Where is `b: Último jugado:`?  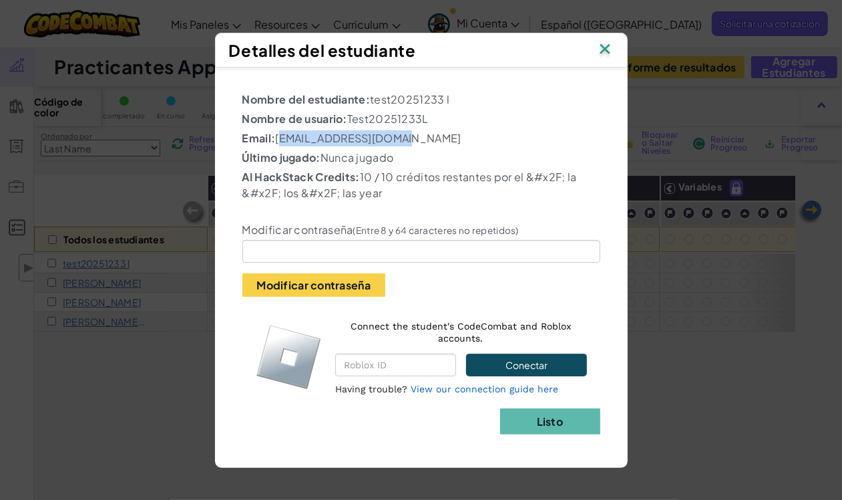 b: Último jugado: is located at coordinates (281, 157).